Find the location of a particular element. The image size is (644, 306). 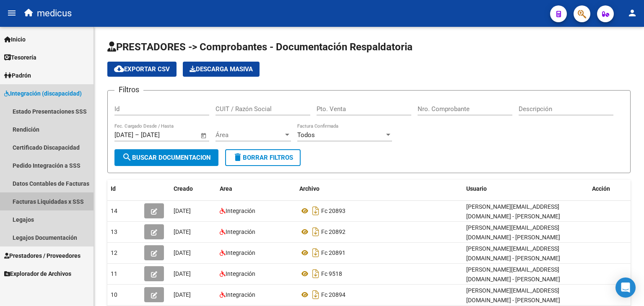

span: Fc 20892 is located at coordinates (333, 232).